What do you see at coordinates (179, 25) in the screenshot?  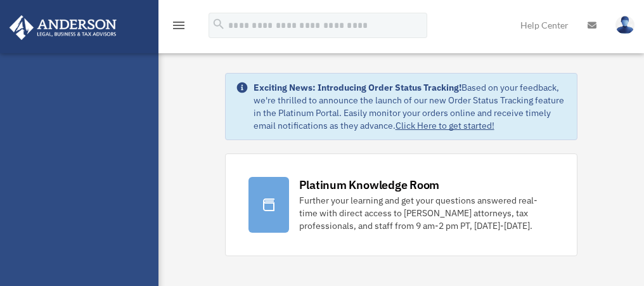 I see `i: menu` at bounding box center [179, 25].